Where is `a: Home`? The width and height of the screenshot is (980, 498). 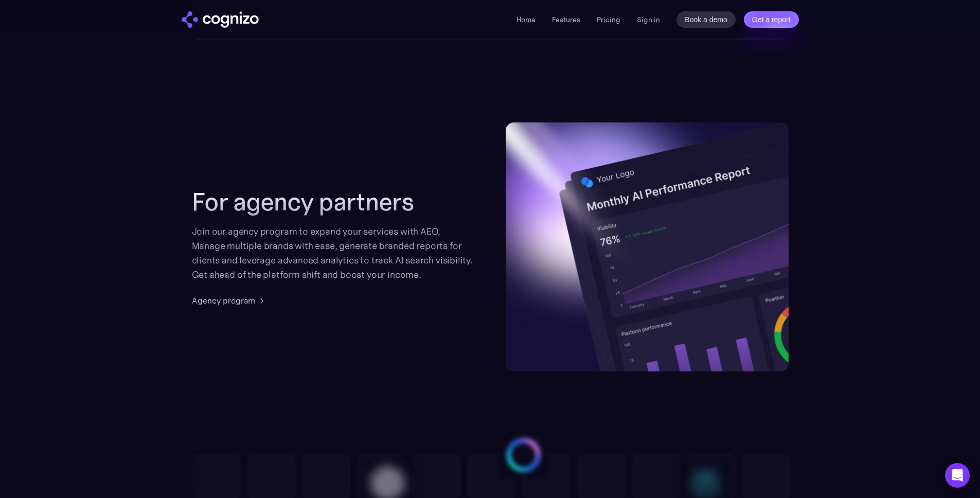
a: Home is located at coordinates (525, 20).